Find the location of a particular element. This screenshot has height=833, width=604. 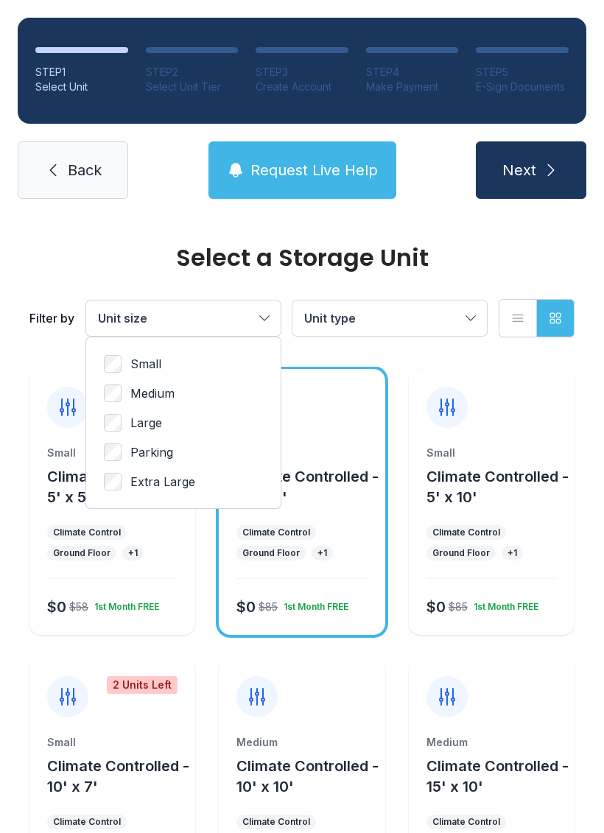

div: Filter by is located at coordinates (52, 318).